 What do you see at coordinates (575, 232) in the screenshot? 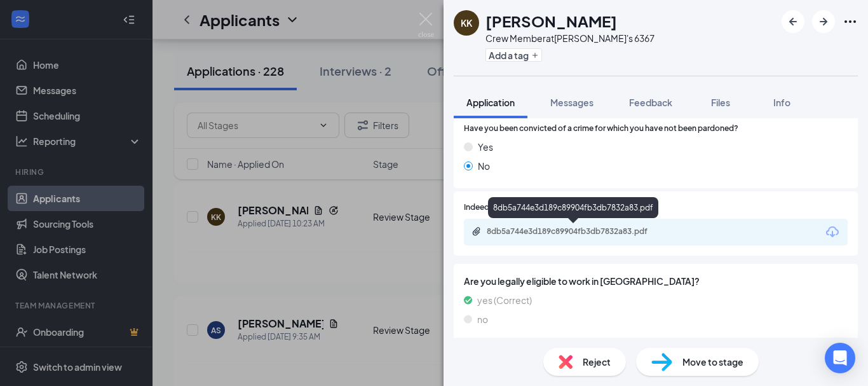
I see `a: Paperclip8db5a744e3d189c89904fb3db7832a83.pdf` at bounding box center [575, 232].